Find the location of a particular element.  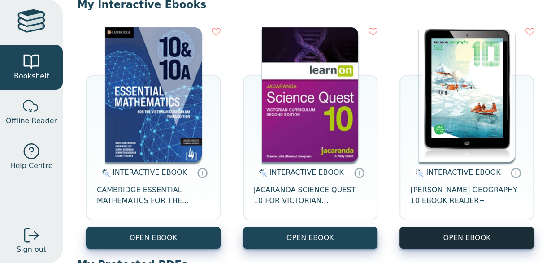

span: Bookshelf is located at coordinates (31, 76).